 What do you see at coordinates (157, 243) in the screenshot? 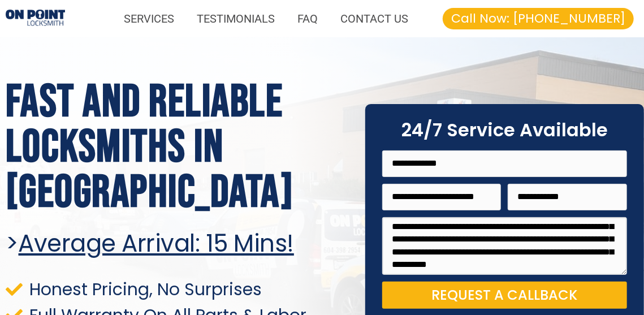
I see `u: Average arrival: 15 Mins!` at bounding box center [157, 243].